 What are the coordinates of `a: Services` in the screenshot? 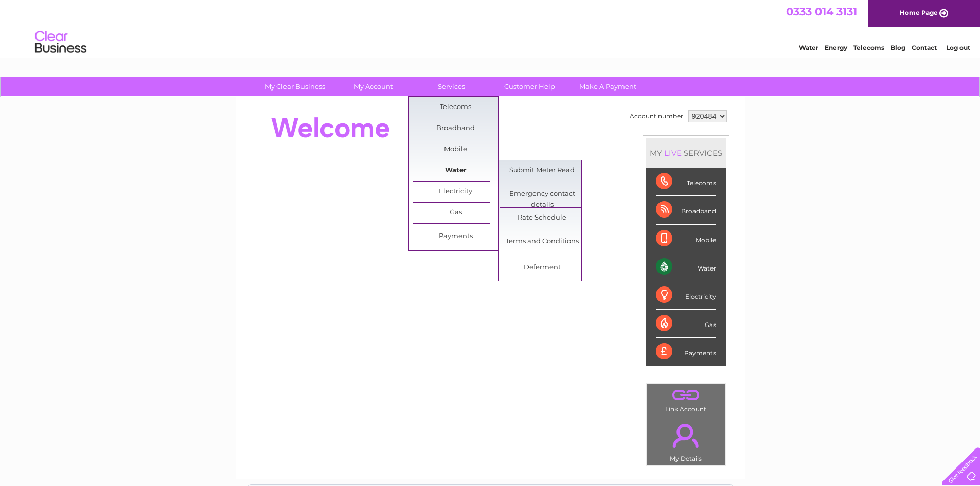 It's located at (451, 86).